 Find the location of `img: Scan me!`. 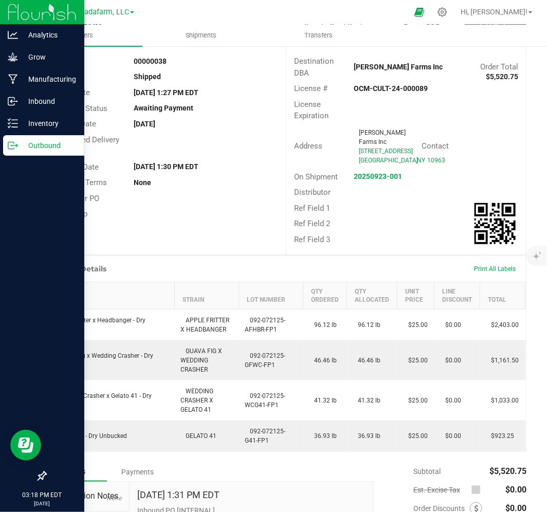

img: Scan me! is located at coordinates (495, 224).